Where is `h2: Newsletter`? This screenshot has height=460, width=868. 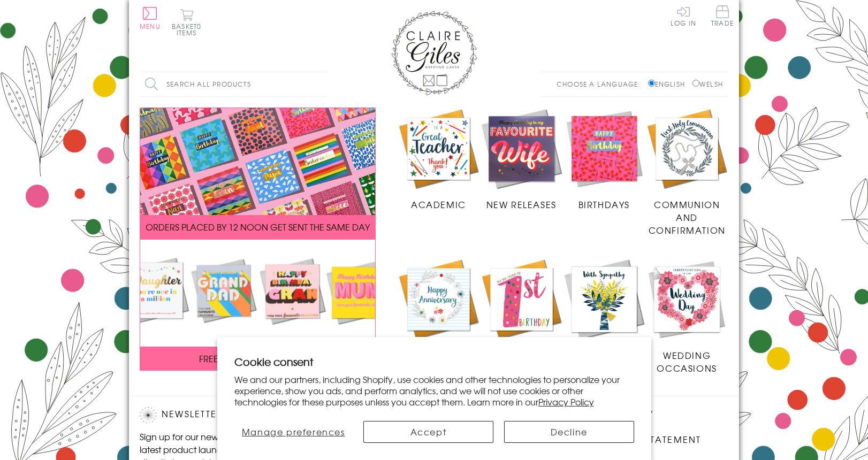
h2: Newsletter is located at coordinates (231, 415).